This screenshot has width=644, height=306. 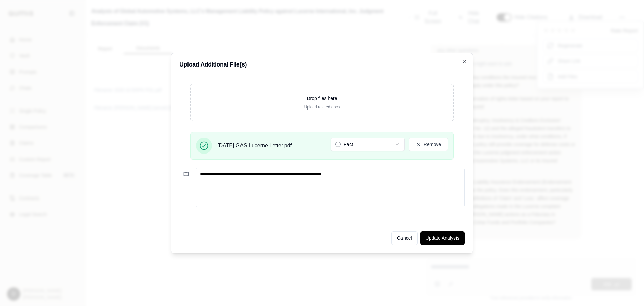 What do you see at coordinates (443, 238) in the screenshot?
I see `button: Update Analysis` at bounding box center [443, 238].